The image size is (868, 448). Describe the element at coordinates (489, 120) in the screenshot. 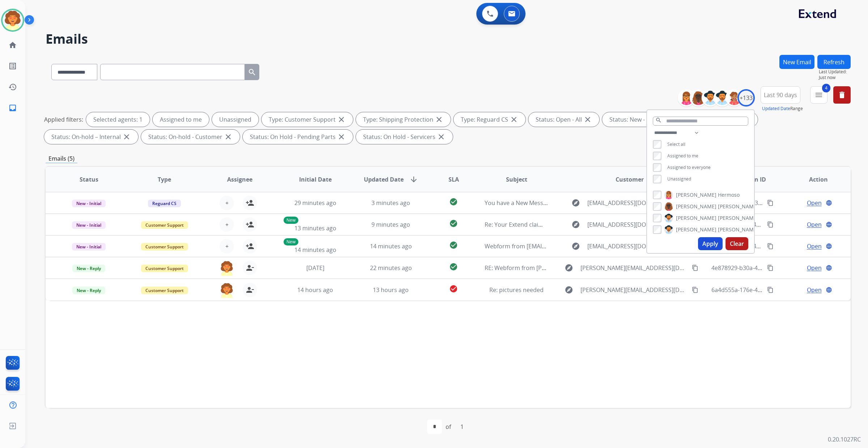

I see `div: Type: Reguard CS` at that location.